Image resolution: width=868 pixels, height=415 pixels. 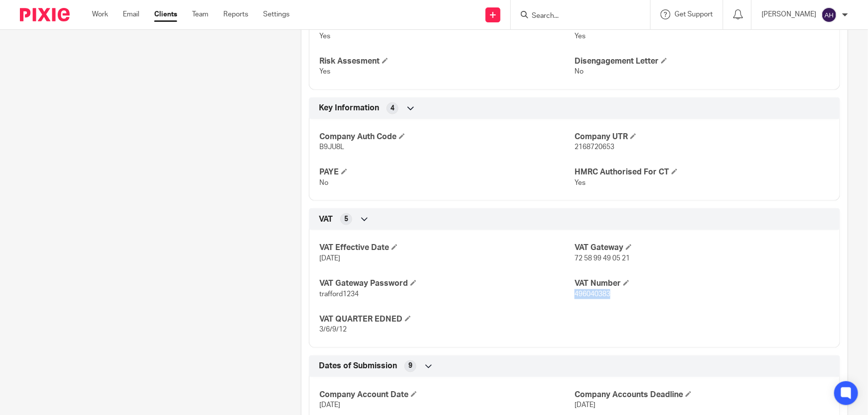 What do you see at coordinates (358, 366) in the screenshot?
I see `span: Dates of Submission` at bounding box center [358, 366].